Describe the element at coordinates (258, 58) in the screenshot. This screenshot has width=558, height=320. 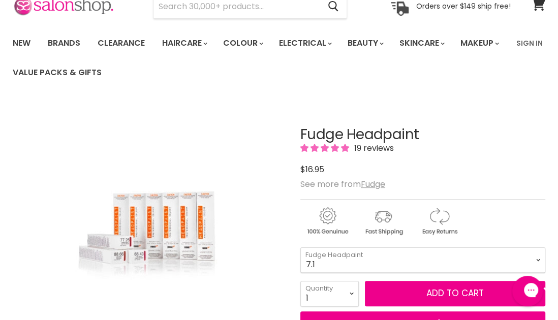
I see `ul: Main menu` at that location.